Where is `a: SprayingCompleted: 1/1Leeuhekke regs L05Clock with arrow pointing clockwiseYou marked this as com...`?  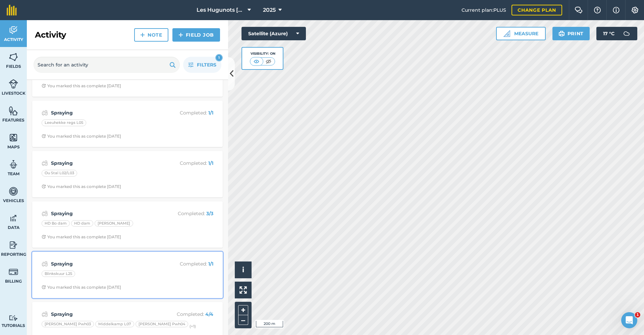
a: SprayingCompleted: 1/1Leeuhekke regs L05Clock with arrow pointing clockwiseYou marked this as com... is located at coordinates (127, 124).